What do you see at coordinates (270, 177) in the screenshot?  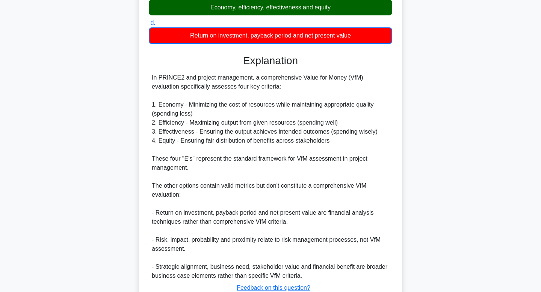 I see `div: In PRINCE2 and project management, a comprehensive Value for Money (VfM) evaluation specifically ...` at bounding box center [270, 177].